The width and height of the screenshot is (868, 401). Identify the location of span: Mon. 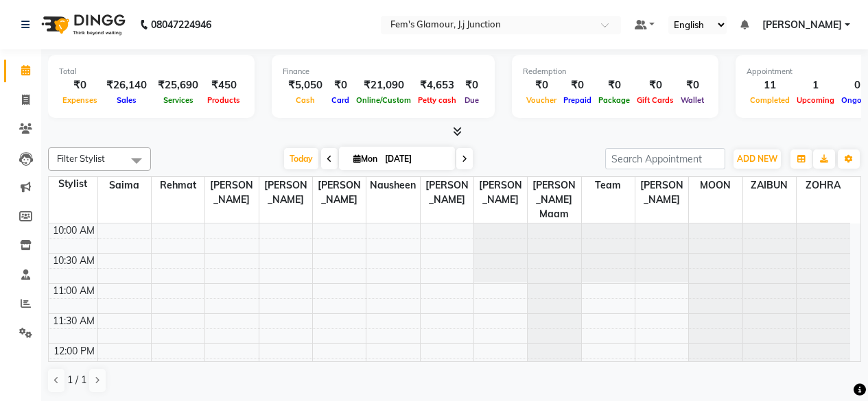
(365, 159).